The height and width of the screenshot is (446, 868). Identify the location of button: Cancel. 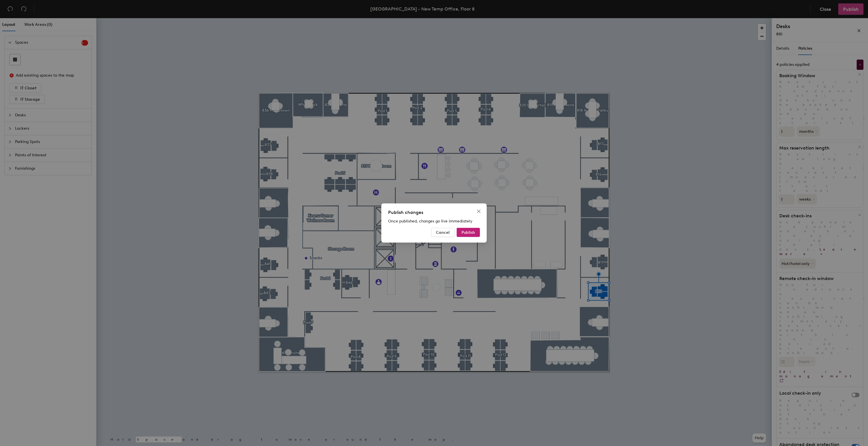
(443, 233).